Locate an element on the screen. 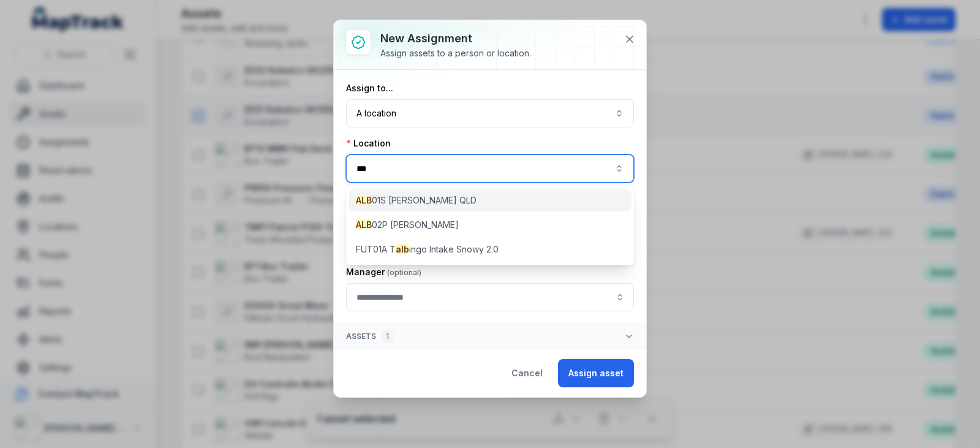  button: Assets1 is located at coordinates (490, 336).